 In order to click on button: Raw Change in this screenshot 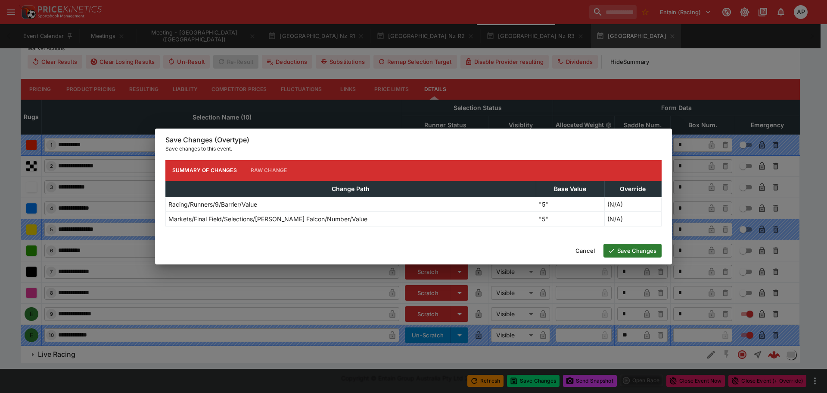, I will do `click(269, 170)`.